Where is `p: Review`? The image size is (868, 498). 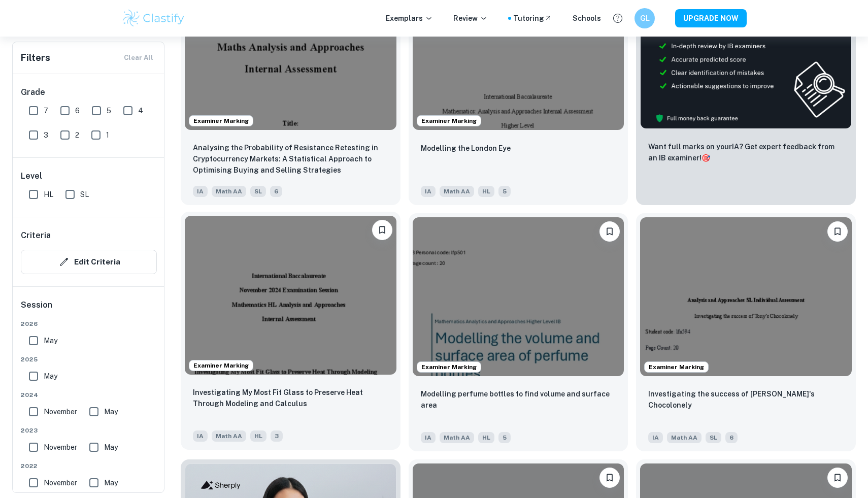 p: Review is located at coordinates (470, 18).